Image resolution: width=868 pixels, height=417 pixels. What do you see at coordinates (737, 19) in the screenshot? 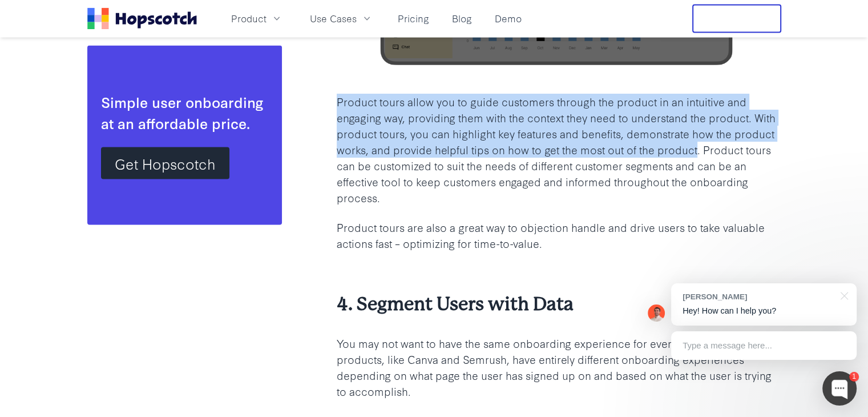
I see `button: Free Trial` at bounding box center [737, 19].